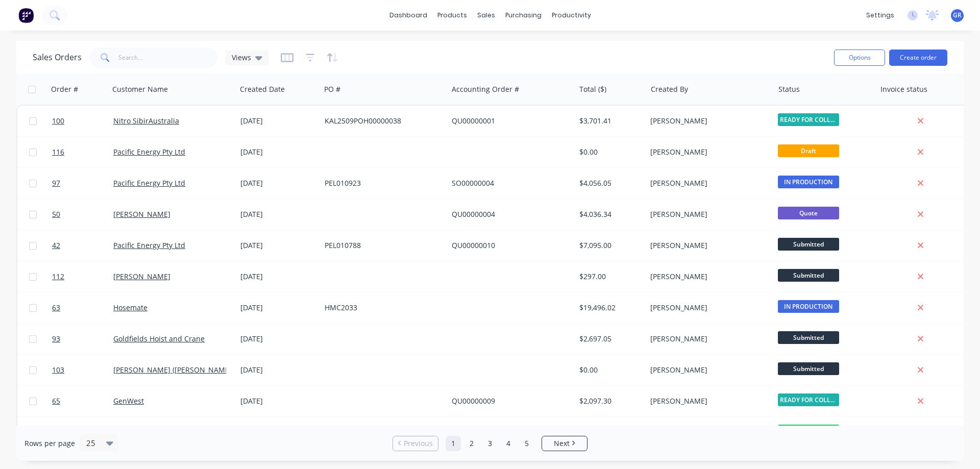  I want to click on div: Status, so click(789, 89).